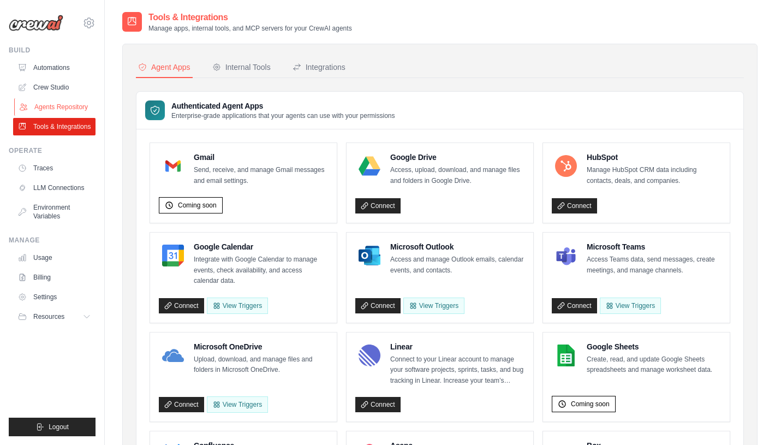  Describe the element at coordinates (164, 68) in the screenshot. I see `button: Agent Apps` at that location.